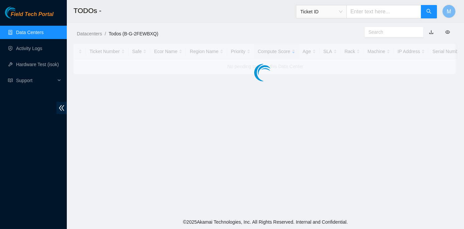 The image size is (464, 229). Describe the element at coordinates (449, 11) in the screenshot. I see `button: M` at that location.